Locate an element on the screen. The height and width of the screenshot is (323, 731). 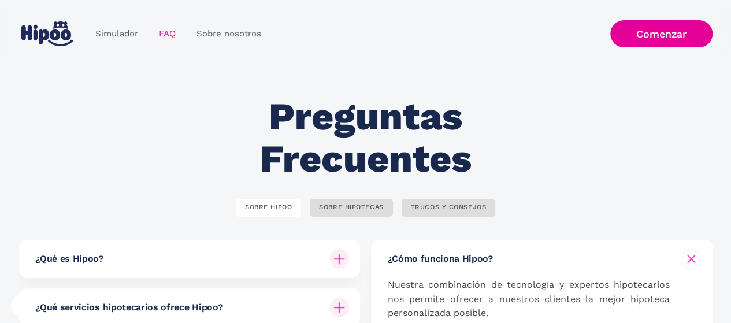
a: Sobre nosotros is located at coordinates (229, 34).